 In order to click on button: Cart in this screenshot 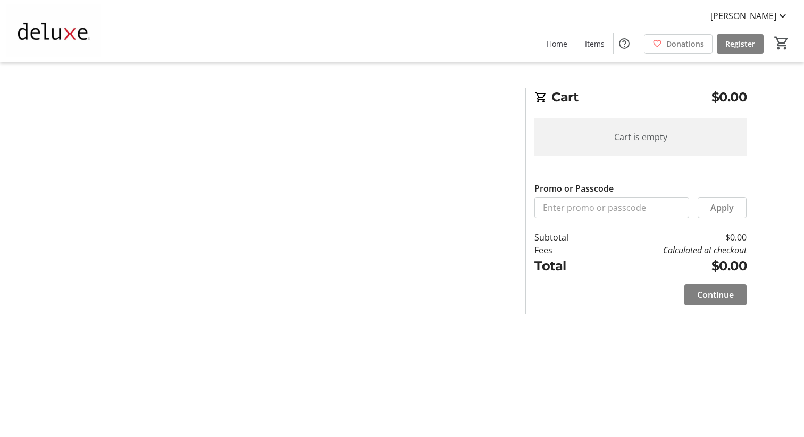, I will do `click(781, 43)`.